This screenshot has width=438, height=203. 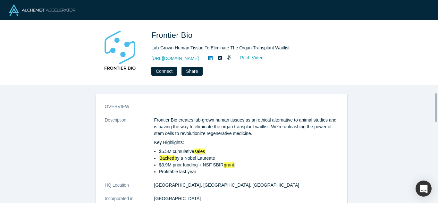 What do you see at coordinates (164, 71) in the screenshot?
I see `button: Connect` at bounding box center [164, 71].